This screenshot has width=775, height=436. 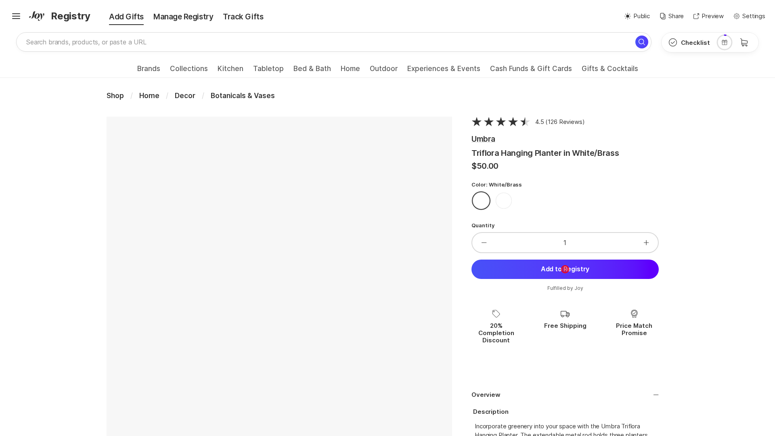 What do you see at coordinates (481, 201) in the screenshot?
I see `div: White/Brass` at bounding box center [481, 201].